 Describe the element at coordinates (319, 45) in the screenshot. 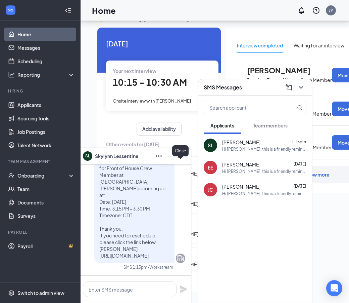

I see `div: Waiting for an interview` at that location.